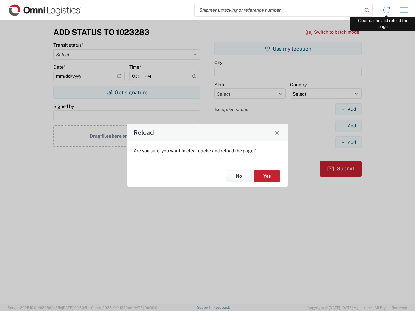  Describe the element at coordinates (207, 151) in the screenshot. I see `p: Are you sure, you want to clear cache and reload the page?` at that location.